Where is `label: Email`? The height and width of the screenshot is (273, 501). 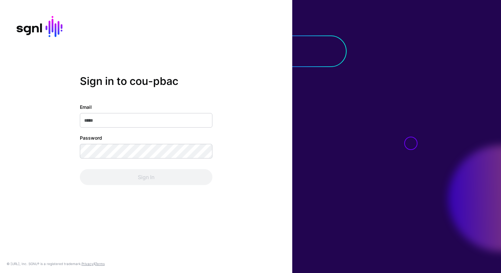
label: Email is located at coordinates (86, 107).